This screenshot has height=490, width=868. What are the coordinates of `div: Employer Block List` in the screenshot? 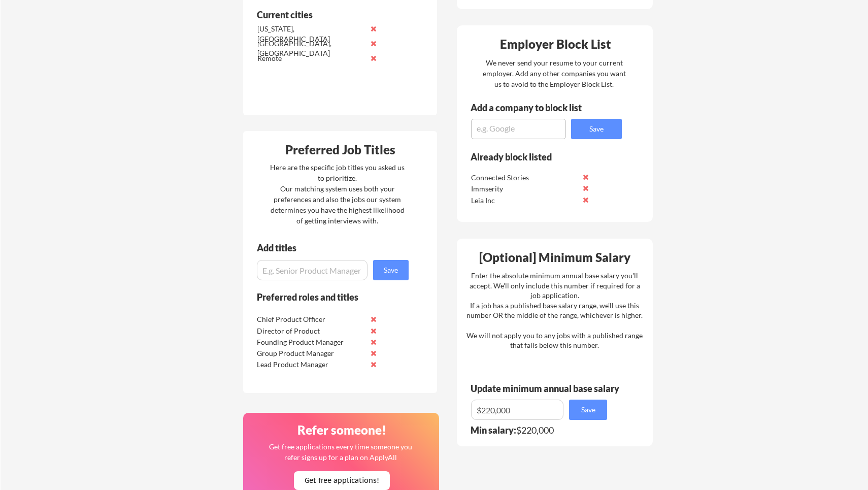 It's located at (555, 44).